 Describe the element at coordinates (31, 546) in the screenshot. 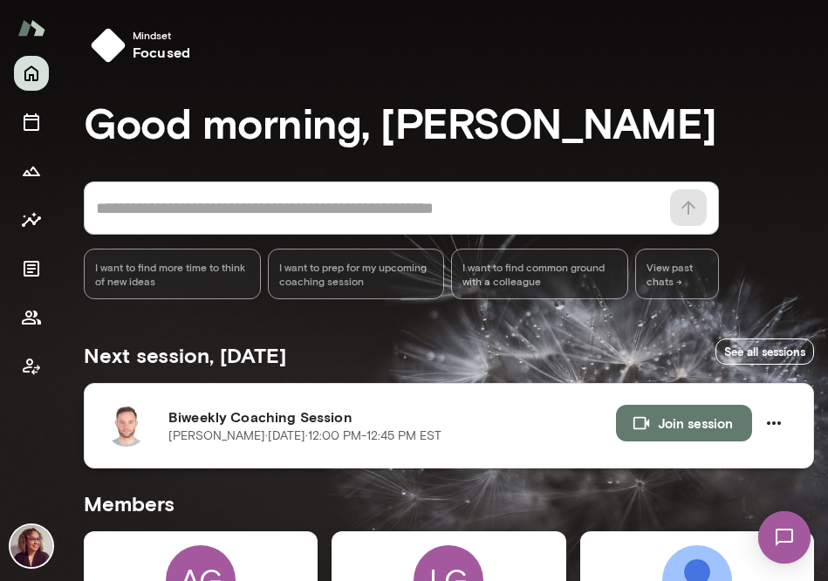

I see `img: Safaa Khairalla` at that location.